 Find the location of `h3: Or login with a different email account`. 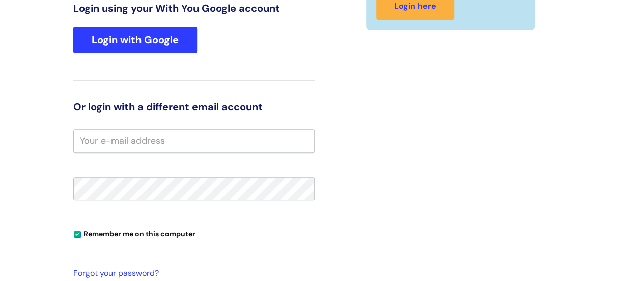

h3: Or login with a different email account is located at coordinates (194, 106).